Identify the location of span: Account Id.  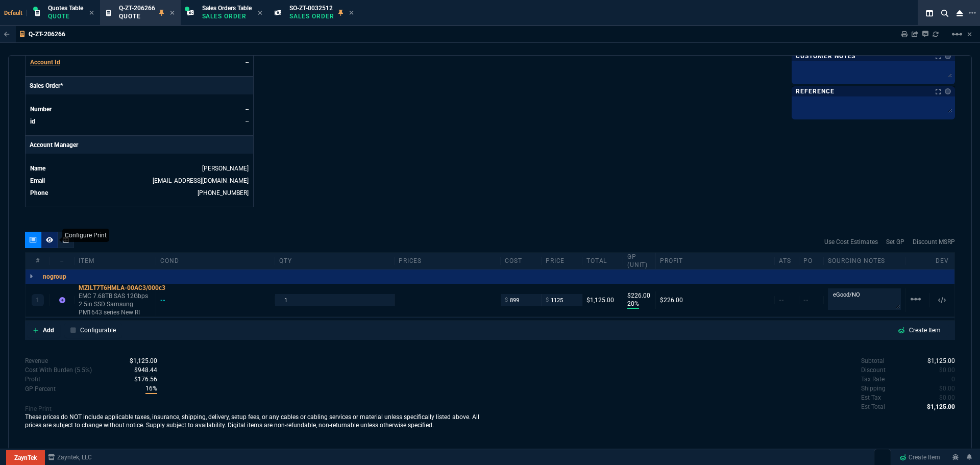
(45, 62).